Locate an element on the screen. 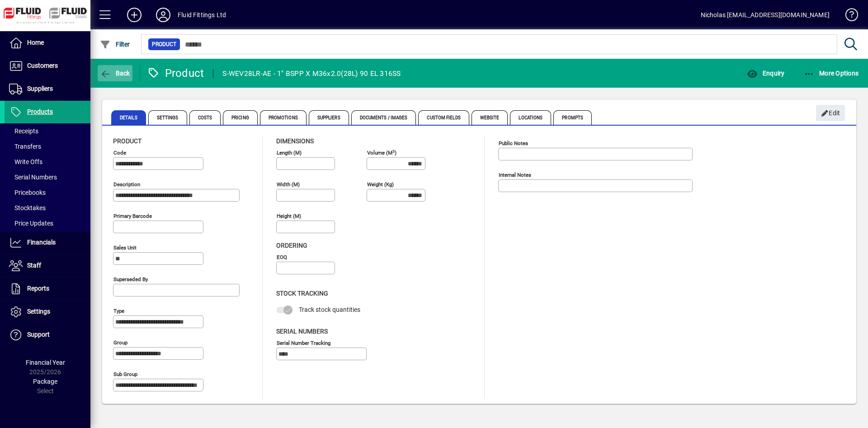 Image resolution: width=868 pixels, height=428 pixels. a: Reports is located at coordinates (48, 289).